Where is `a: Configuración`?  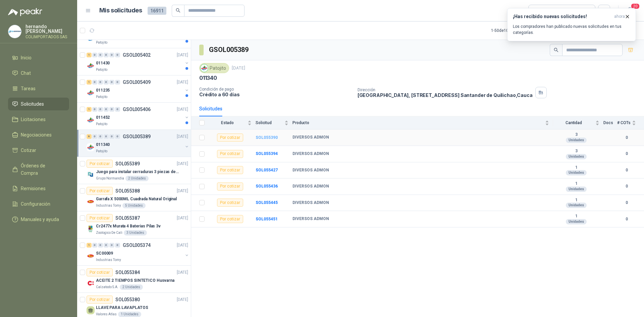
a: Configuración is located at coordinates (39, 204).